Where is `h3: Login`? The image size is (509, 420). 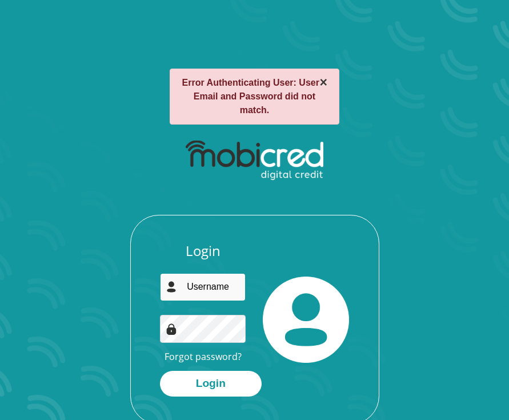 h3: Login is located at coordinates (203, 251).